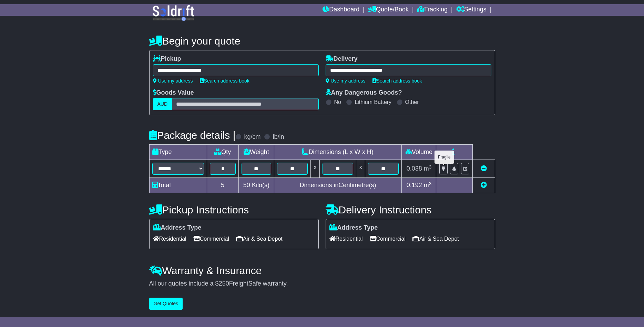  I want to click on td: Dimensions in Centimetre(s), so click(338, 185).